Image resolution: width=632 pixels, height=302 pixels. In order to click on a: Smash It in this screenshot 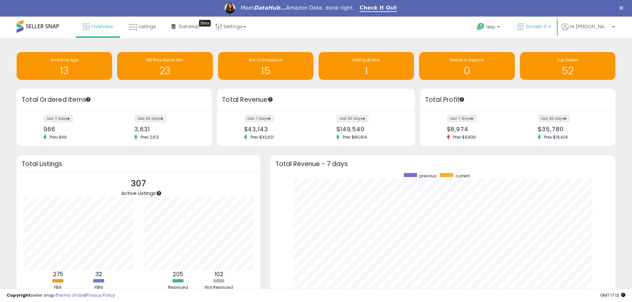, I will do `click(534, 27)`.